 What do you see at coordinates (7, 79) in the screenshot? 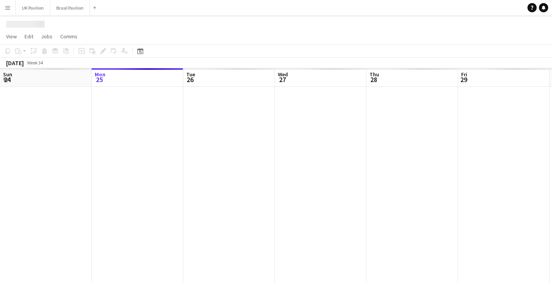
I see `span: 24` at bounding box center [7, 79].